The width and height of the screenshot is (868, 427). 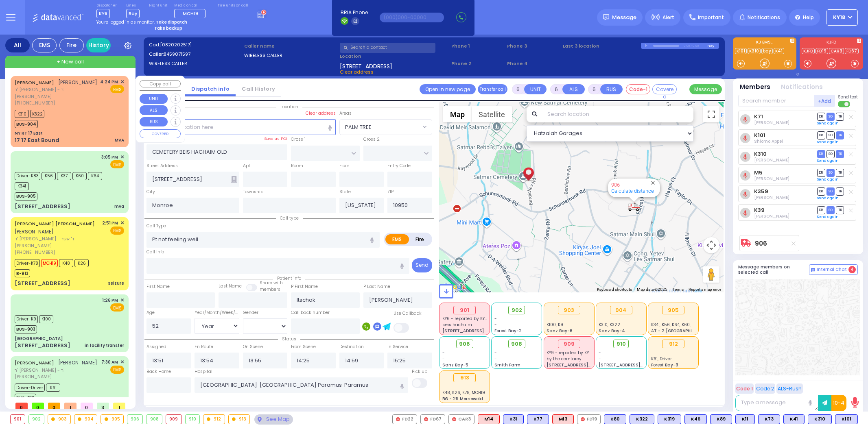 What do you see at coordinates (21, 186) in the screenshot?
I see `span: K341` at bounding box center [21, 186].